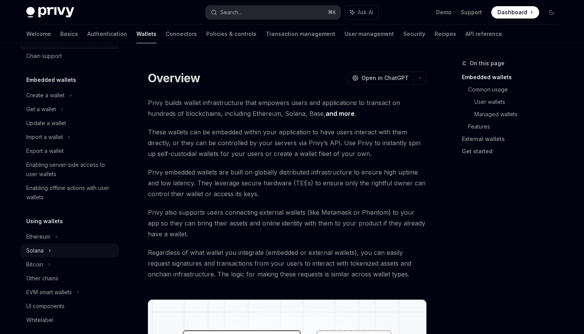 The image size is (584, 334). Describe the element at coordinates (70, 193) in the screenshot. I see `div: Enabling offline actions with user wallets` at that location.